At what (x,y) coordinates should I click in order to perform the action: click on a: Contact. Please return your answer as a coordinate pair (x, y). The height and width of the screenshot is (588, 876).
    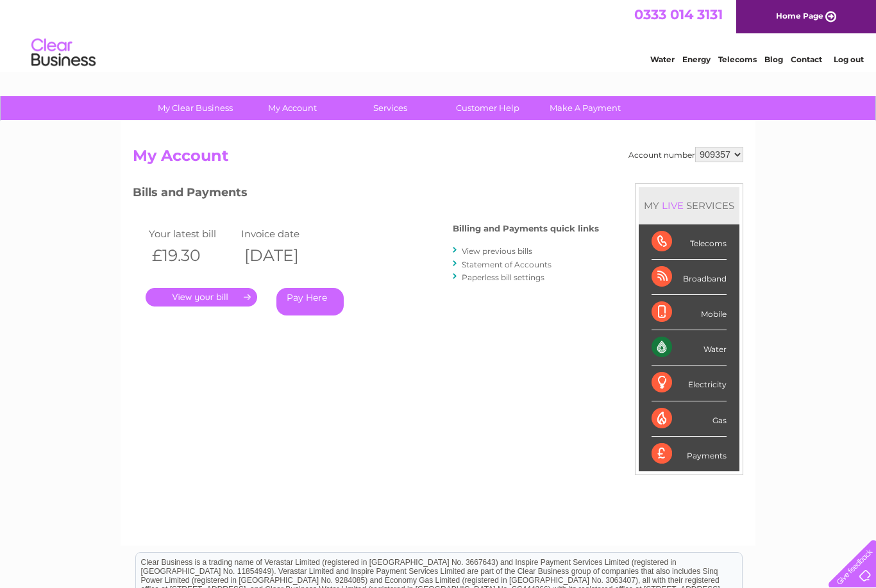
    Looking at the image, I should click on (806, 59).